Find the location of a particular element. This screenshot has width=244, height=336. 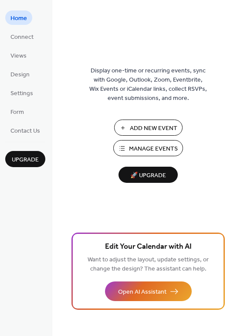

a: Design is located at coordinates (20, 74).